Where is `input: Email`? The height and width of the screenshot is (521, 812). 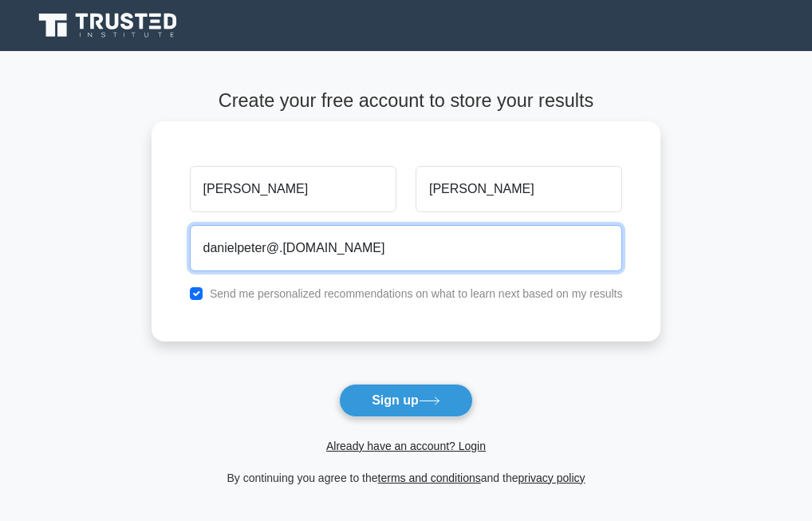
input: Email is located at coordinates (406, 248).